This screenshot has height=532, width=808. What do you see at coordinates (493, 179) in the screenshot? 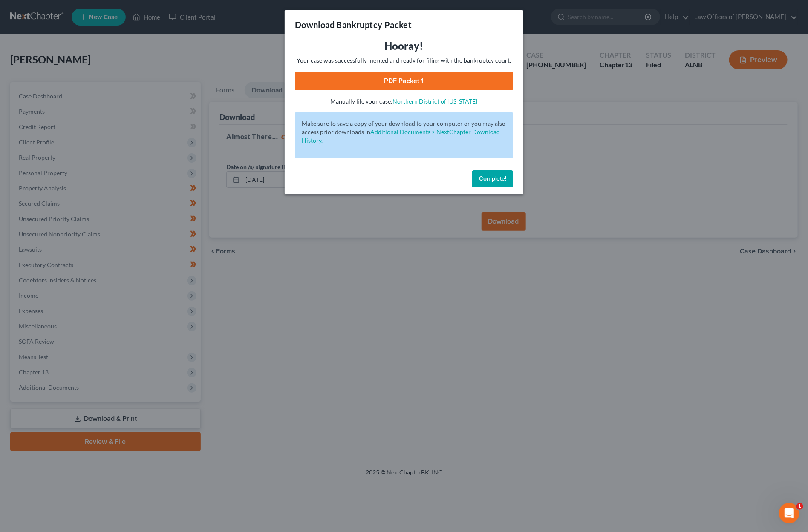
I see `button: Complete!` at bounding box center [493, 179].